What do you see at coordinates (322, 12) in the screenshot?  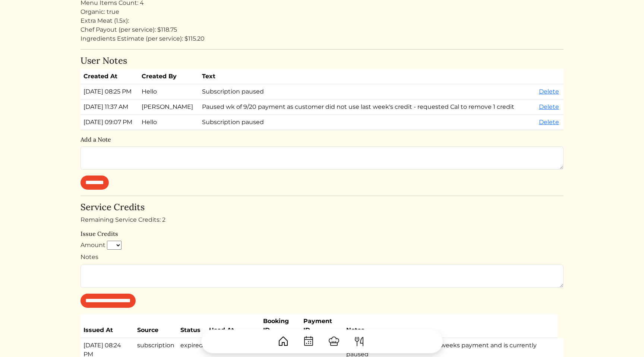 I see `div: Organic: true` at bounding box center [322, 12].